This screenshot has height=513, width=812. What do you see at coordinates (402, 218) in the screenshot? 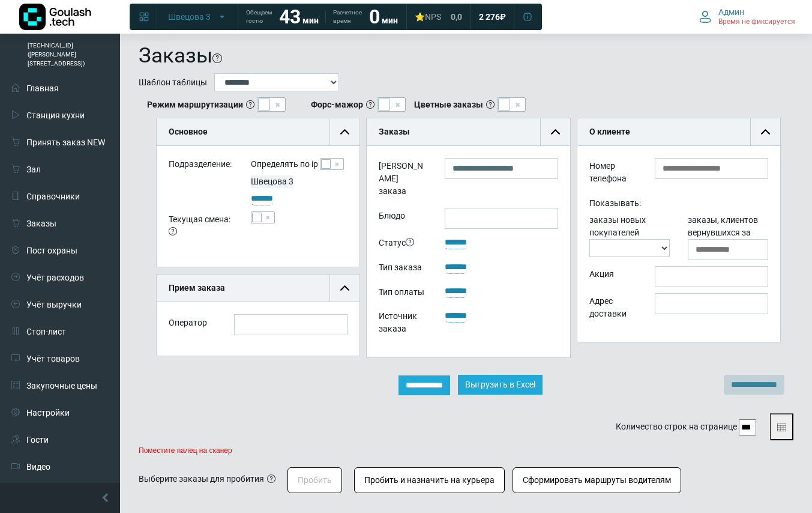
I see `label: Блюдо` at bounding box center [402, 218].